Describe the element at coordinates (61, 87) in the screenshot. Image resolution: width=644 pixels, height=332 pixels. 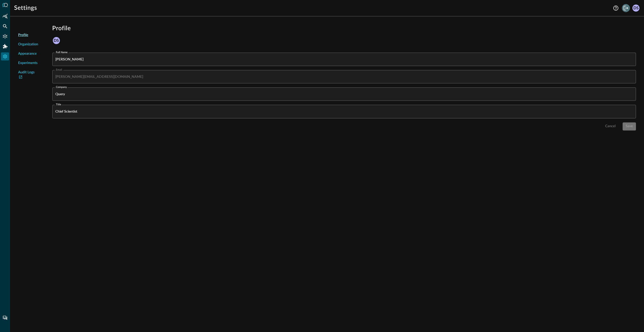
I see `label: company` at that location.